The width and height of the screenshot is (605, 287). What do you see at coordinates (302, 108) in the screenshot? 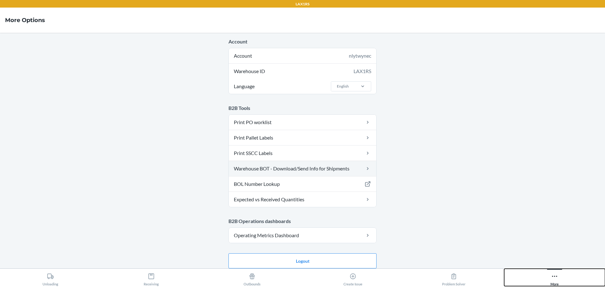
I see `p: B2B Tools` at bounding box center [302, 108].